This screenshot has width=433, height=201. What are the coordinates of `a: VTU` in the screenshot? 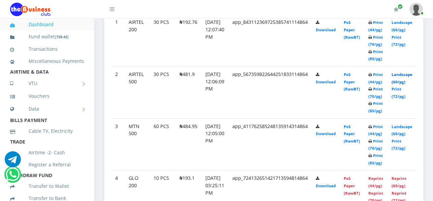 It's located at (47, 84).